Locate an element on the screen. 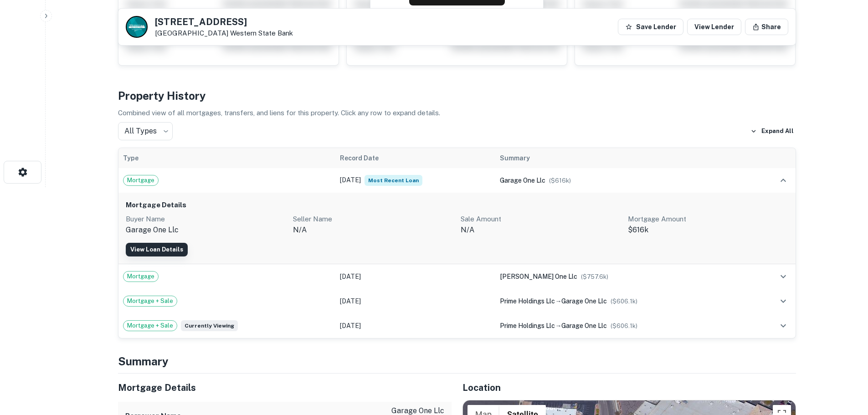 Image resolution: width=868 pixels, height=415 pixels. p: $616k is located at coordinates (708, 230).